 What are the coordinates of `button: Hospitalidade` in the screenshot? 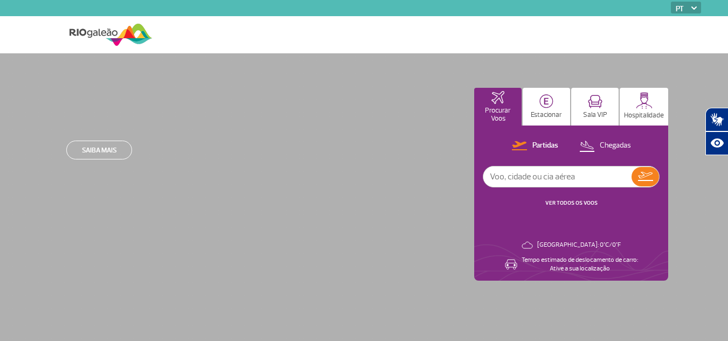 It's located at (644, 107).